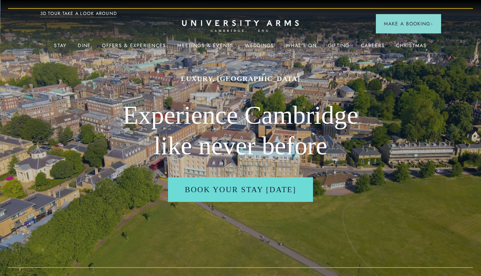 The width and height of the screenshot is (481, 276). Describe the element at coordinates (301, 48) in the screenshot. I see `a: What's On` at that location.